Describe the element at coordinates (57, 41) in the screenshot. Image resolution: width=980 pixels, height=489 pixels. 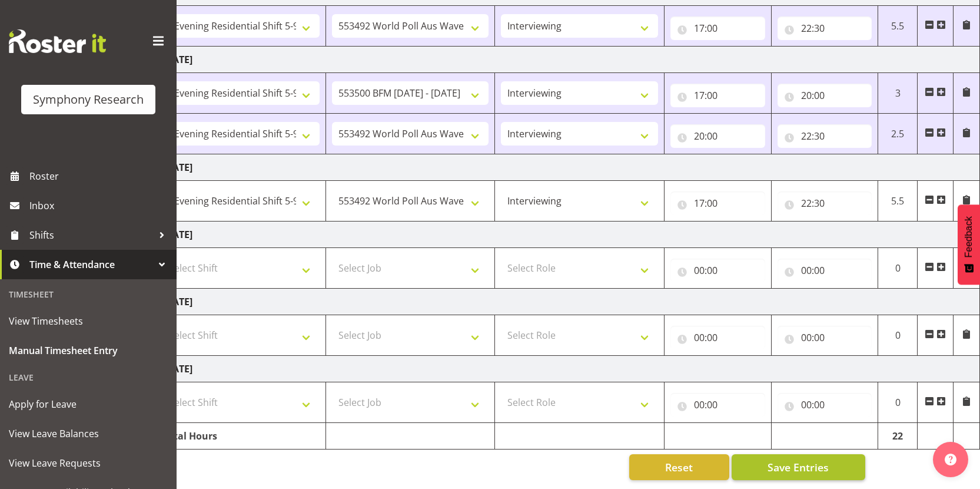
I see `img: Rosterit website logo` at that location.